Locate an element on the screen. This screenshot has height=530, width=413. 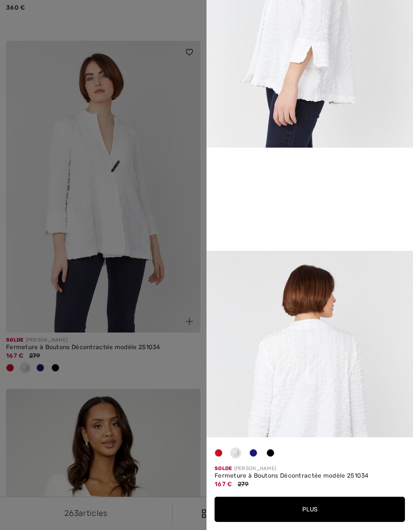
div: Radiant red is located at coordinates (218, 455).